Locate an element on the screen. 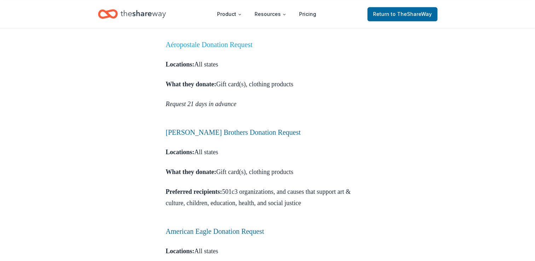 The image size is (535, 261). strong: Preferred recipients: is located at coordinates (194, 192).